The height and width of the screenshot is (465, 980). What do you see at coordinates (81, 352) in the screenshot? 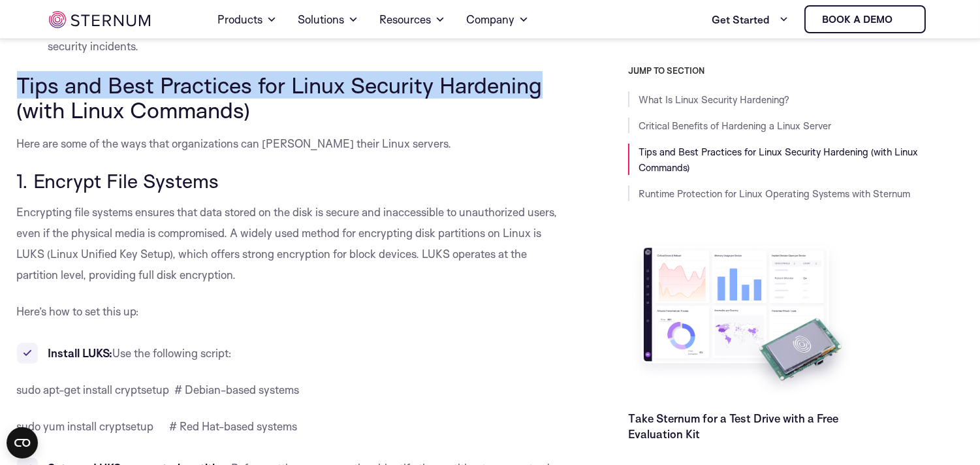
I see `b: Install LUKS:` at bounding box center [81, 352].